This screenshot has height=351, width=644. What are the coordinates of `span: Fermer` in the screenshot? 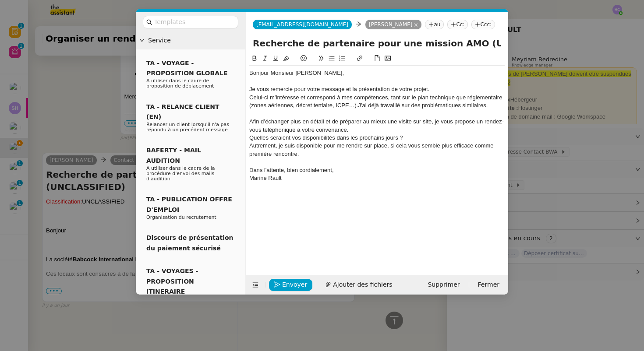 It's located at (488, 284).